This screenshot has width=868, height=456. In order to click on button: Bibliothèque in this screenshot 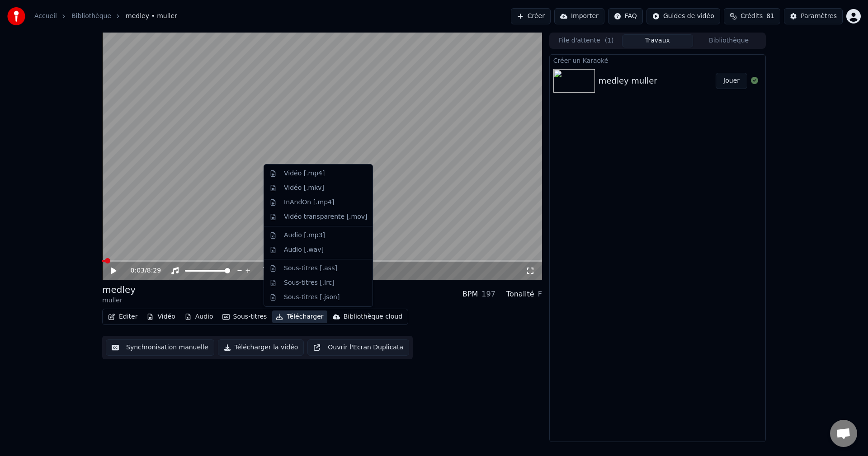, I will do `click(728, 41)`.